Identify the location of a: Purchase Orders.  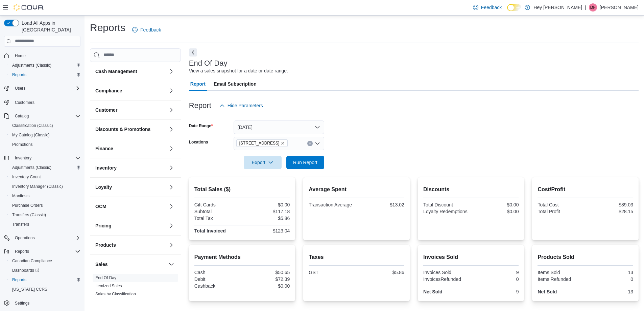
(27, 205).